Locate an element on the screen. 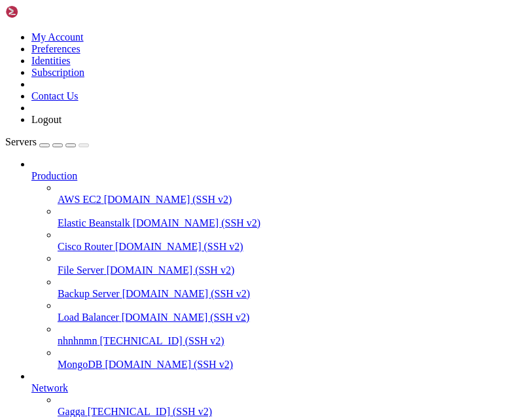 The image size is (532, 417). span: Cisco Router is located at coordinates (85, 246).